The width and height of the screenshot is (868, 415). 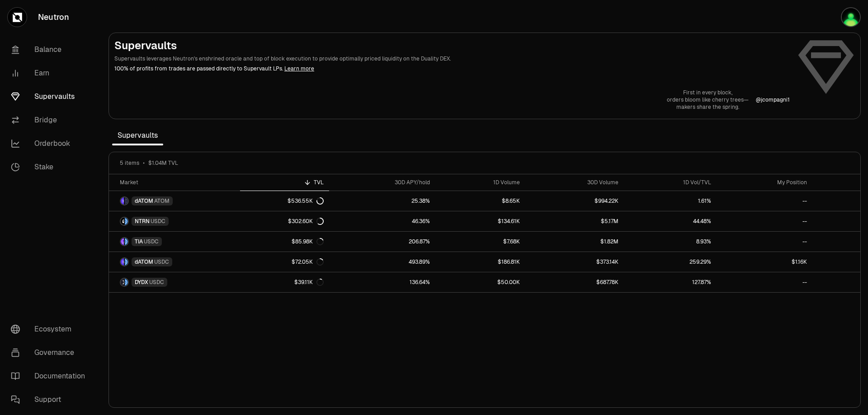 I want to click on div: My Position, so click(x=765, y=183).